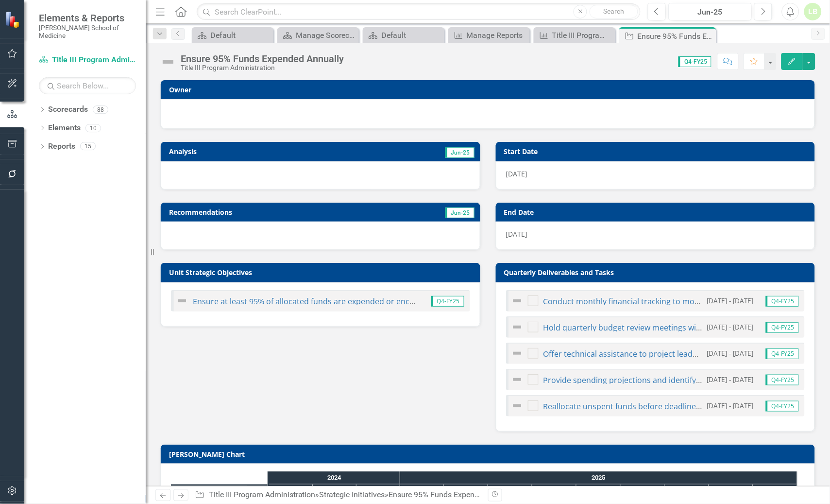 The image size is (830, 504). What do you see at coordinates (318, 35) in the screenshot?
I see `a: Manage Scorecards` at bounding box center [318, 35].